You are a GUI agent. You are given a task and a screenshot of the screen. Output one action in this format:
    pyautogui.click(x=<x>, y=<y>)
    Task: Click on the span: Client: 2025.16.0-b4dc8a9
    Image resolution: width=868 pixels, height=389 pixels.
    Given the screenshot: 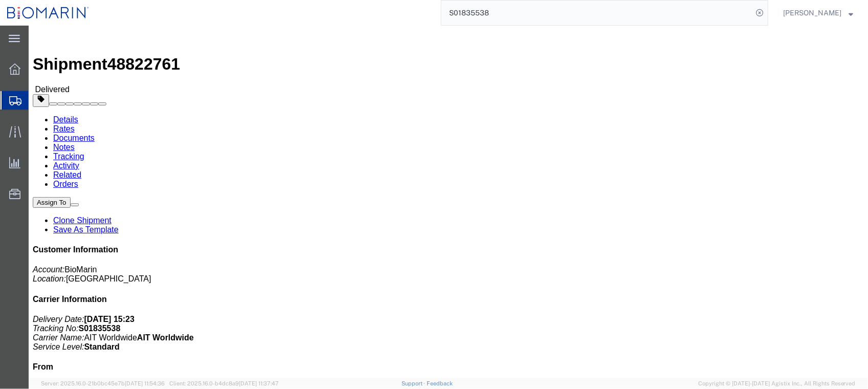 What is the action you would take?
    pyautogui.click(x=224, y=383)
    